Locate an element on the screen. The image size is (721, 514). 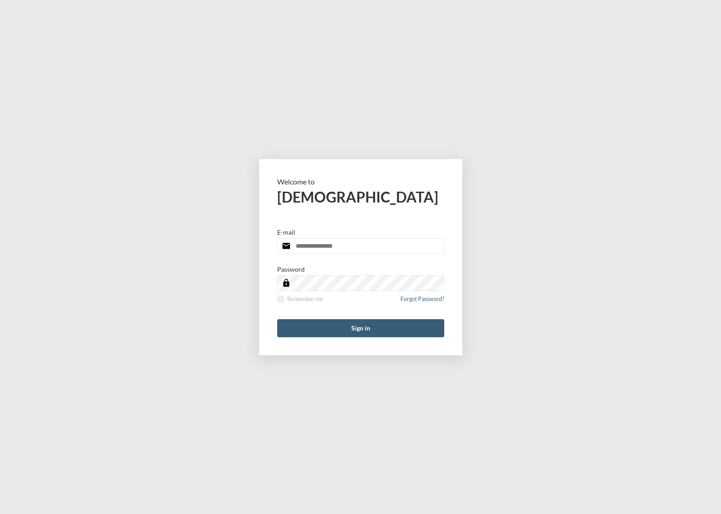
p: Welcome to is located at coordinates (361, 181).